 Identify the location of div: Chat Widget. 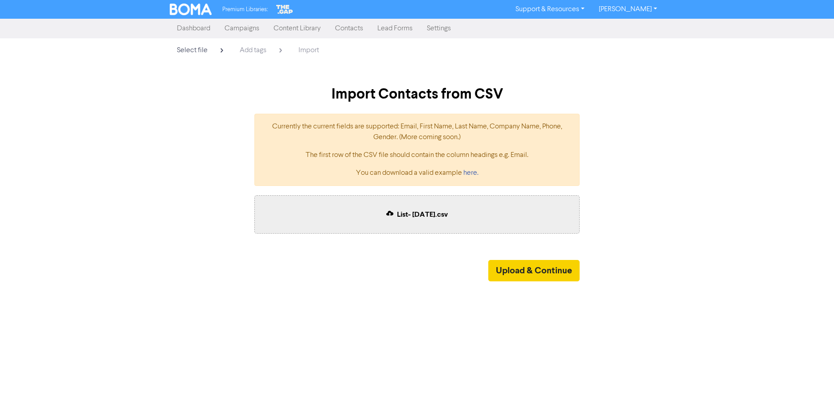
(812, 390).